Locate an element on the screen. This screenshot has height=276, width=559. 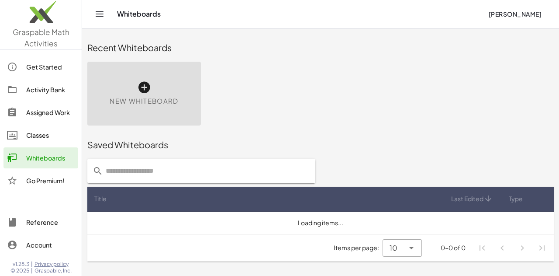
div: Saved Whiteboards is located at coordinates (321, 145).